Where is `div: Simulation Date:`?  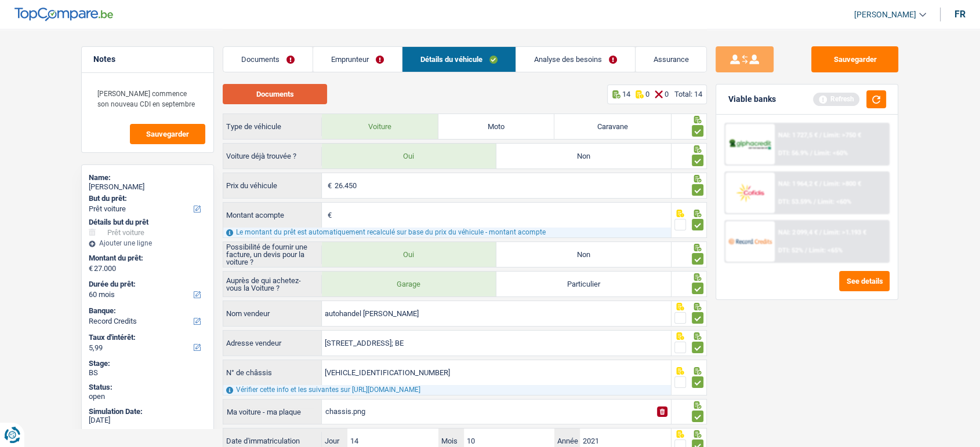
div: Simulation Date: is located at coordinates (147, 412).